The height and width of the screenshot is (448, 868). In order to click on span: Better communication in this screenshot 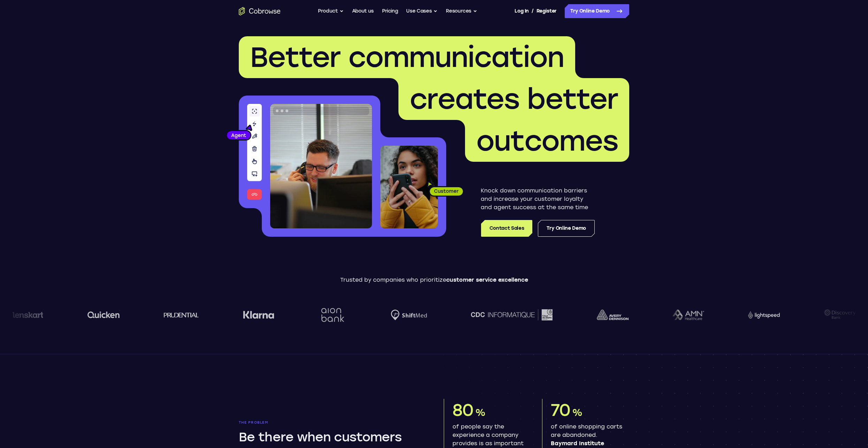, I will do `click(407, 57)`.